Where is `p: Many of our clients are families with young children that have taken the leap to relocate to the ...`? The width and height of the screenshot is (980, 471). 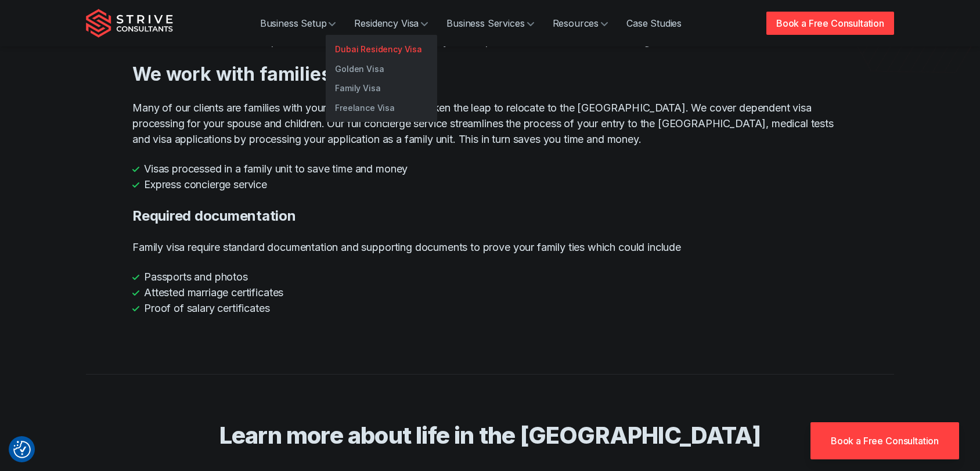 p: Many of our clients are families with young children that have taken the leap to relocate to the ... is located at coordinates (490, 123).